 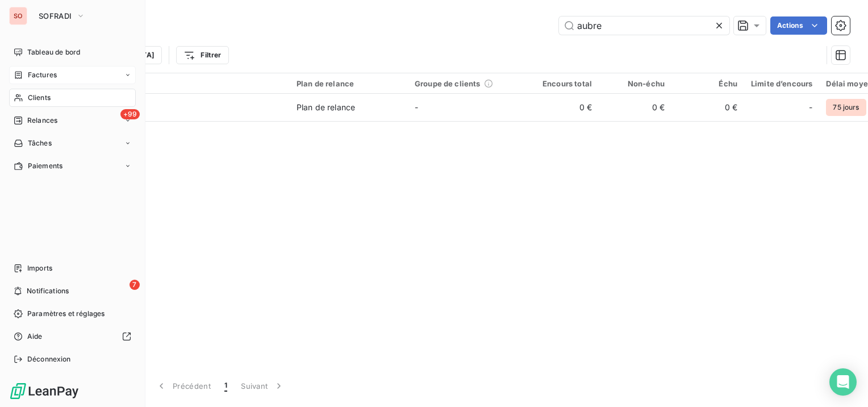 I want to click on button: 1, so click(x=225, y=386).